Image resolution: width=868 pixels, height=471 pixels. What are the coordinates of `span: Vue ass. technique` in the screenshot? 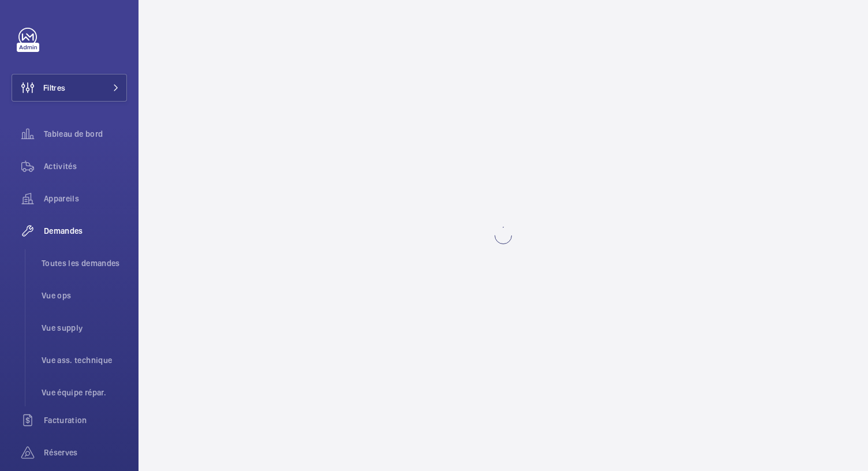 It's located at (85, 360).